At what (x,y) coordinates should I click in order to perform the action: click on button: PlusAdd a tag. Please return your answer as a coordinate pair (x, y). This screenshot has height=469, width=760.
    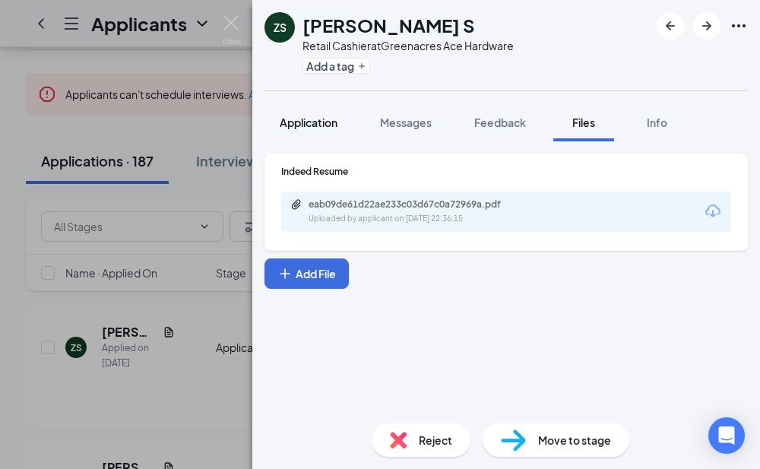
    Looking at the image, I should click on (336, 65).